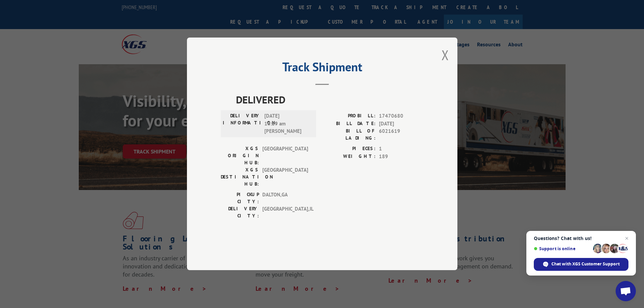 The image size is (644, 308). I want to click on span: Questions? Chat with us!, so click(581, 238).